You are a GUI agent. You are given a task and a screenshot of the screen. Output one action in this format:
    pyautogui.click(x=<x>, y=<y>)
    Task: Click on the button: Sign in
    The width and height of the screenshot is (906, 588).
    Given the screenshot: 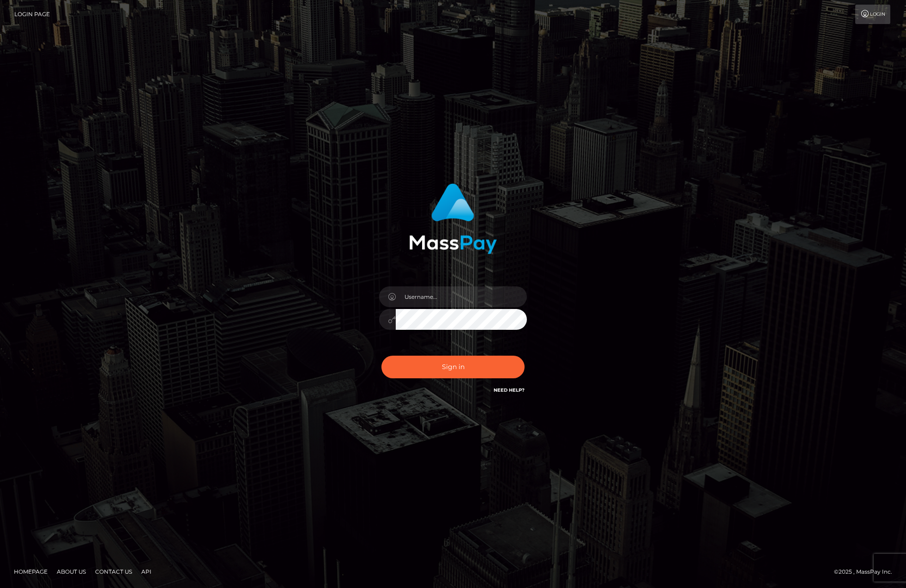 What is the action you would take?
    pyautogui.click(x=453, y=367)
    